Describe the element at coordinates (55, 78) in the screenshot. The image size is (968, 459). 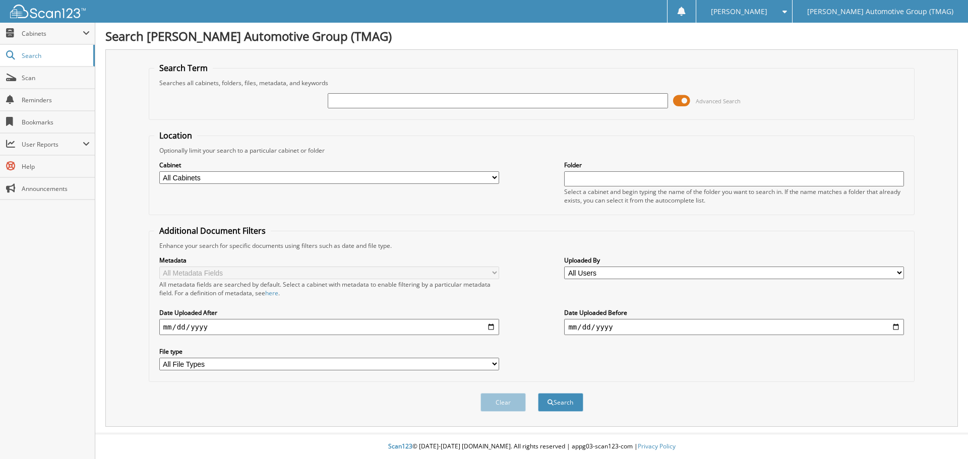
I see `span: Scan` at that location.